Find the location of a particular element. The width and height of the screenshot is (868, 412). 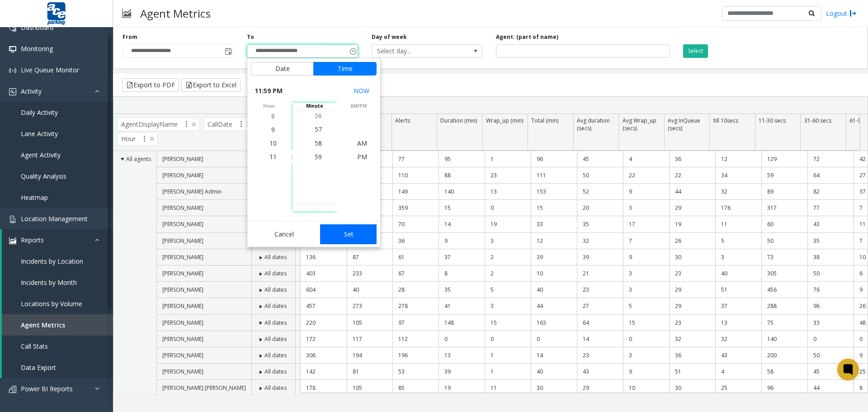

td: 85 is located at coordinates (415, 388).